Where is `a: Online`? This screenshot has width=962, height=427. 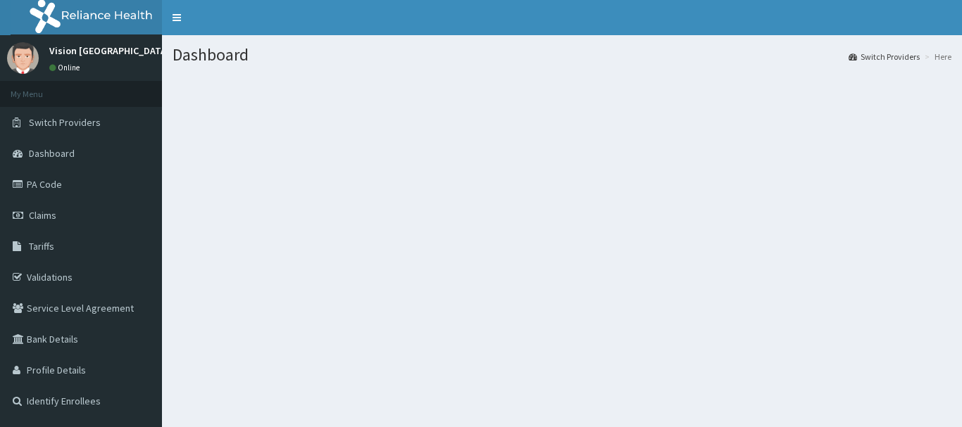
a: Online is located at coordinates (66, 68).